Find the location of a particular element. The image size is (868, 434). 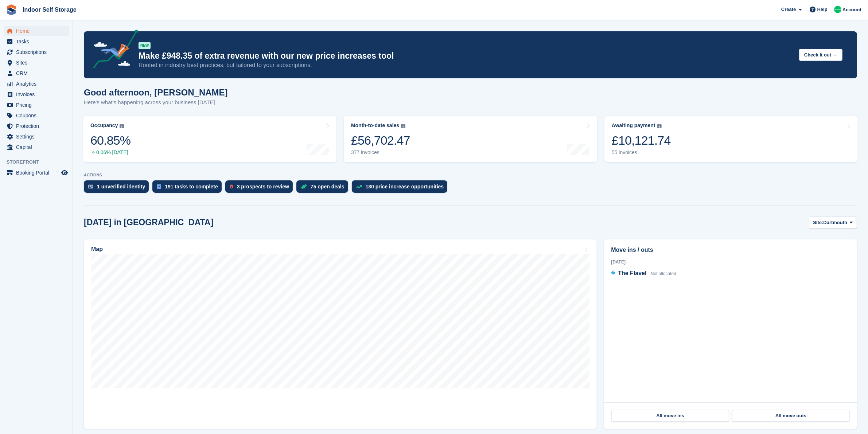

div: Occupancy is located at coordinates (104, 125).